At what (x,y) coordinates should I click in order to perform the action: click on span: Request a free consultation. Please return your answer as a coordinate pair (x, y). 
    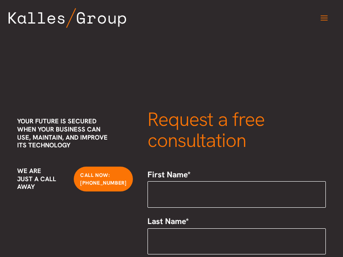
    Looking at the image, I should click on (206, 130).